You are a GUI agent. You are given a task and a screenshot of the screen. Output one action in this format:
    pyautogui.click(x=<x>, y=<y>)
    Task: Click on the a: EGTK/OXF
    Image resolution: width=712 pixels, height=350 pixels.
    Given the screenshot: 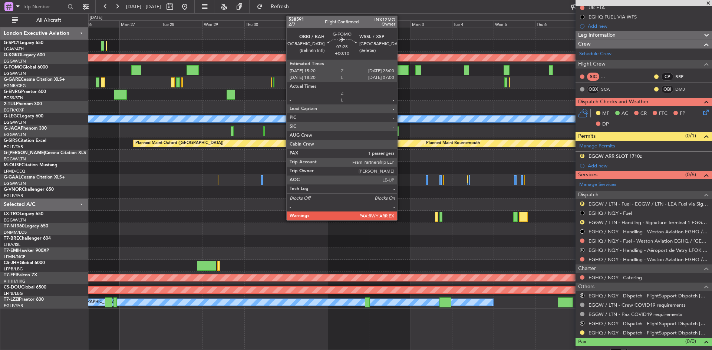 What is the action you would take?
    pyautogui.click(x=14, y=110)
    